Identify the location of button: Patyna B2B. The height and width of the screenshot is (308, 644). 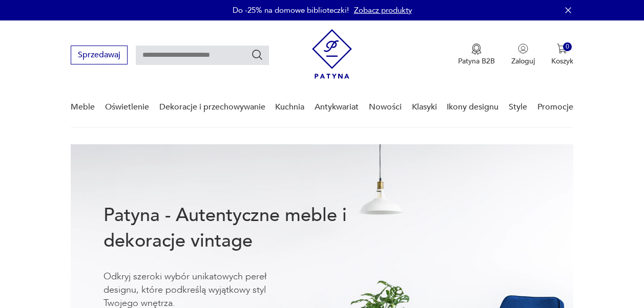
(477, 55).